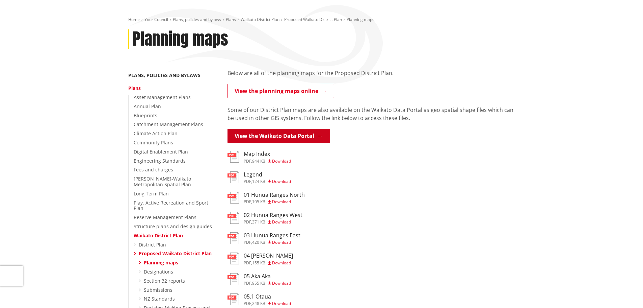 Image resolution: width=643 pixels, height=308 pixels. What do you see at coordinates (165, 217) in the screenshot?
I see `a: Reserve Management Plans` at bounding box center [165, 217].